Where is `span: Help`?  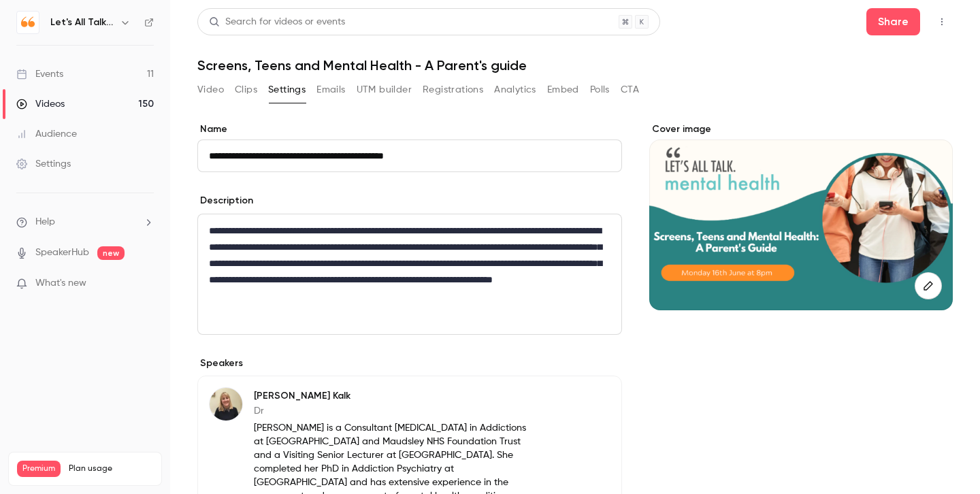
span: Help is located at coordinates (45, 222).